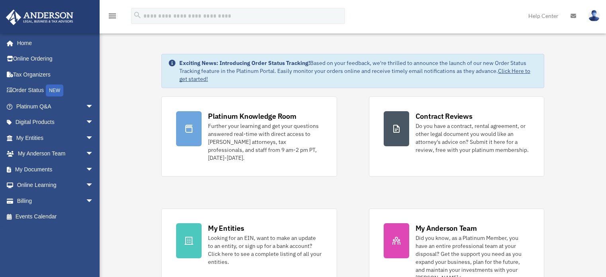 Image resolution: width=606 pixels, height=277 pixels. What do you see at coordinates (226, 228) in the screenshot?
I see `div: My Entities` at bounding box center [226, 228].